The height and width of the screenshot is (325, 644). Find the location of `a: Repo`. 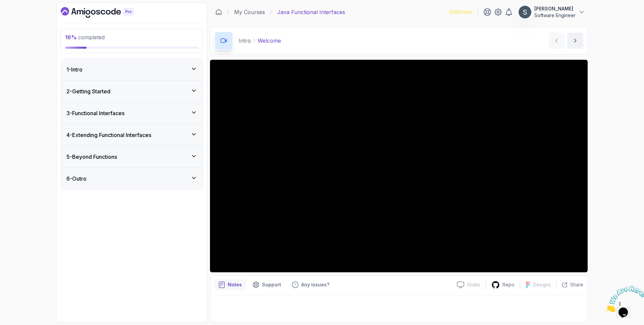

a: Repo is located at coordinates (503, 285).